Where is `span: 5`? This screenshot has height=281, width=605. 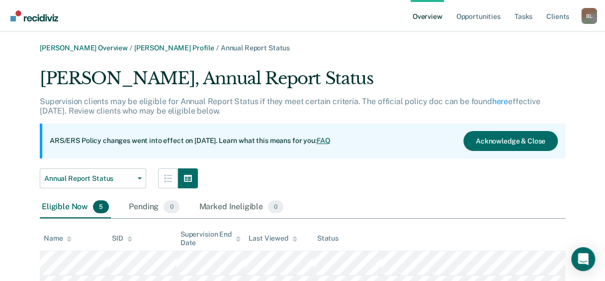 span: 5 is located at coordinates (101, 206).